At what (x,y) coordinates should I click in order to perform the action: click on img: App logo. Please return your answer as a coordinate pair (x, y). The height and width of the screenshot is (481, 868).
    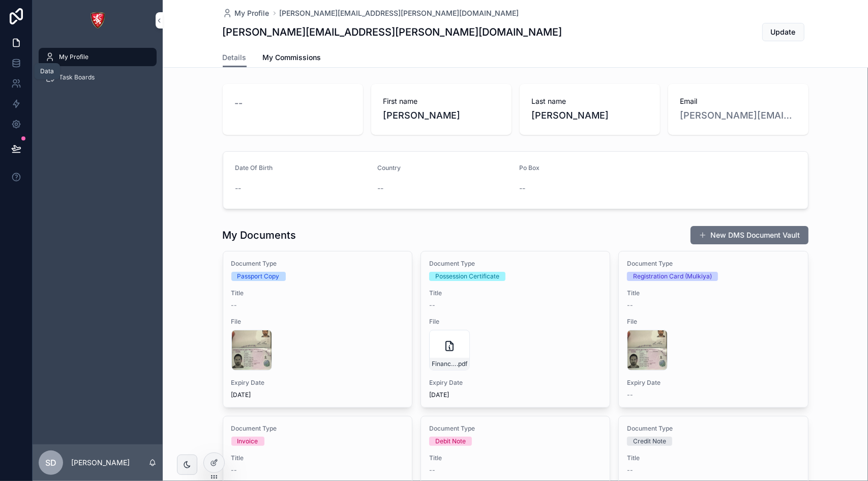
    Looking at the image, I should click on (97, 20).